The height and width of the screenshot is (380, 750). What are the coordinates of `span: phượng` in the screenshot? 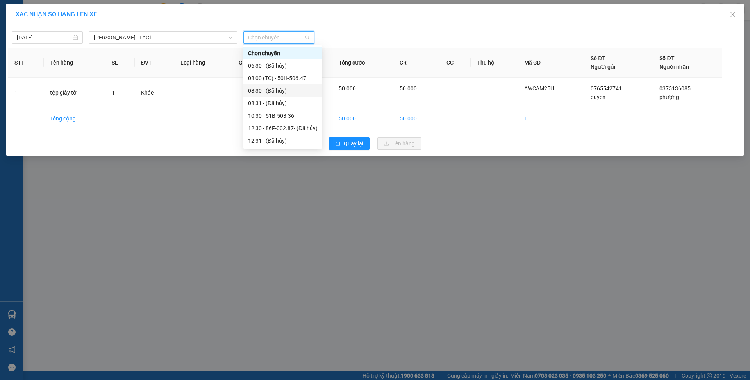 It's located at (669, 97).